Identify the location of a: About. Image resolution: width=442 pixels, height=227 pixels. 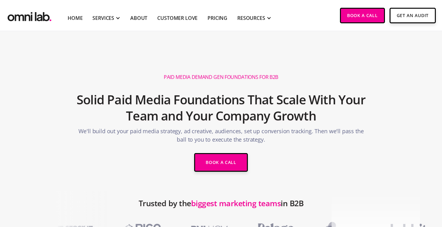
(139, 18).